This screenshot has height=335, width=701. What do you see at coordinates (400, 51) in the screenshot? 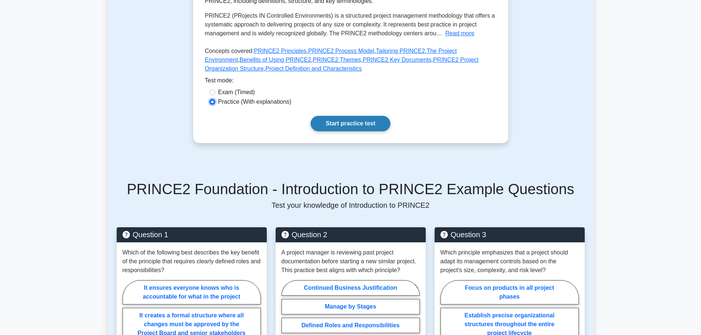
I see `a: Tailoring PRINCE2` at bounding box center [400, 51].